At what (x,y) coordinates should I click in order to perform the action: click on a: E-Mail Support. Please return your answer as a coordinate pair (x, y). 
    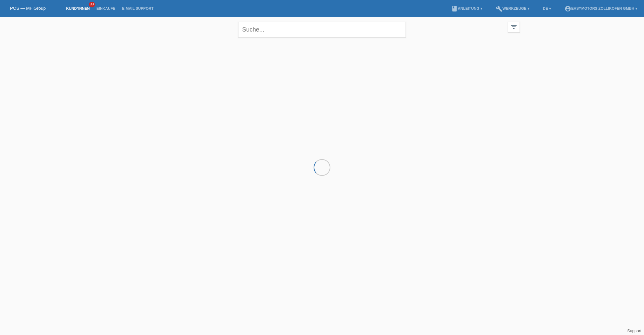
    Looking at the image, I should click on (138, 8).